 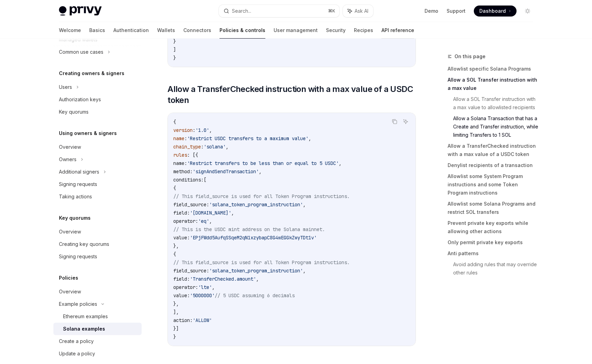 What do you see at coordinates (335, 30) in the screenshot?
I see `a: Security` at bounding box center [335, 30].